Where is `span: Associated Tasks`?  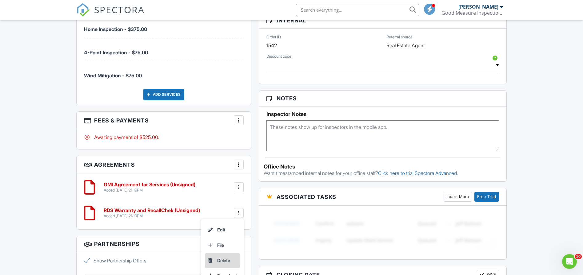
span: Associated Tasks is located at coordinates (306, 197).